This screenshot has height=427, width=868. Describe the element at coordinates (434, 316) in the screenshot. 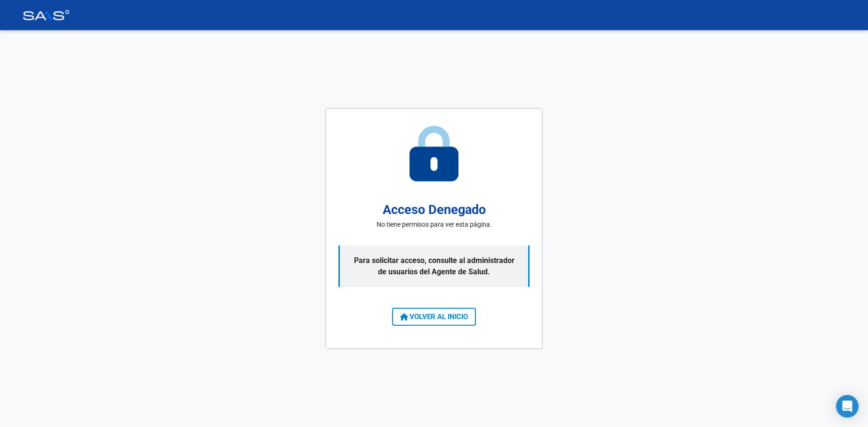

I see `button: VOLVER AL INICIO` at that location.